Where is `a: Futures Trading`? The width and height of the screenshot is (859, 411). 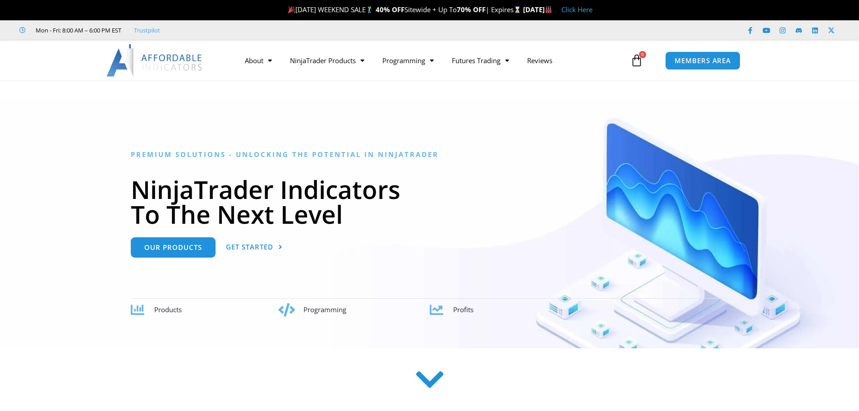 a: Futures Trading is located at coordinates (480, 60).